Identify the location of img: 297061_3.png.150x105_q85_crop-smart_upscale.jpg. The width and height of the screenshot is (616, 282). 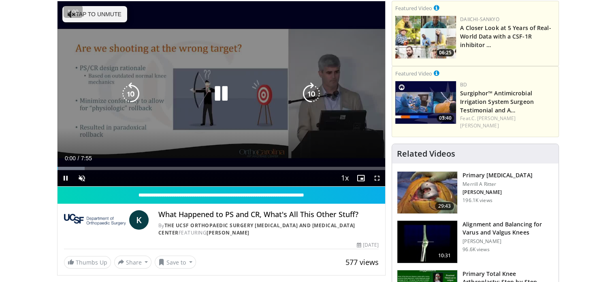
(427, 192).